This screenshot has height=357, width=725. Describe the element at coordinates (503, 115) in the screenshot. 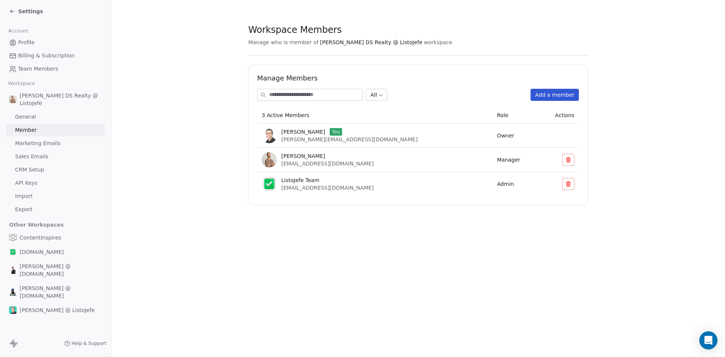

I see `span: Role` at that location.